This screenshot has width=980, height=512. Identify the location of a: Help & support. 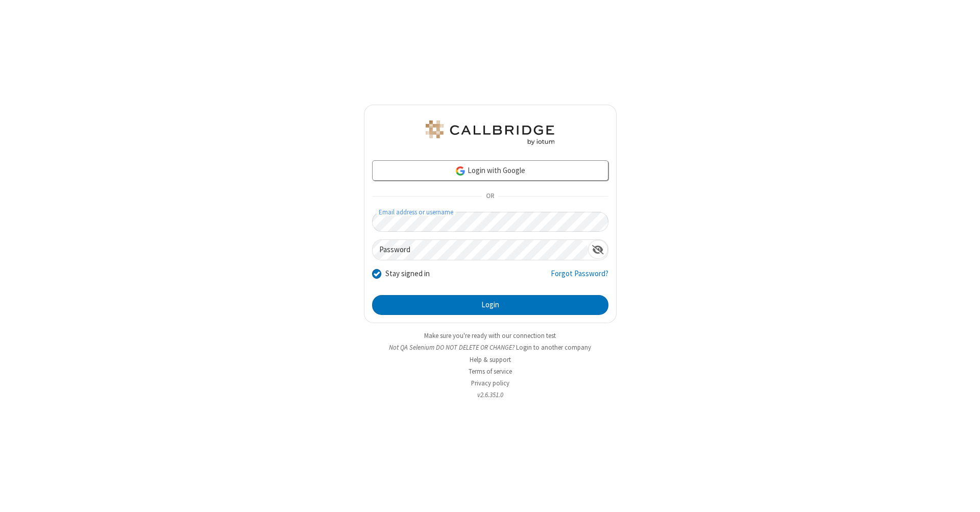
(490, 359).